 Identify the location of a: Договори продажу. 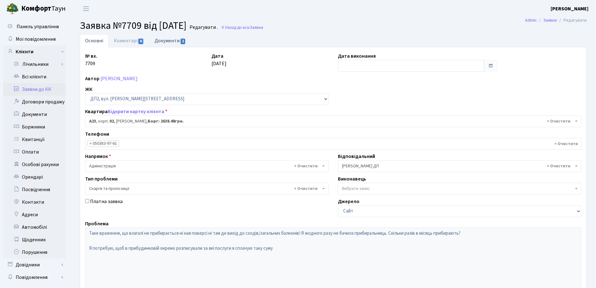
(34, 102).